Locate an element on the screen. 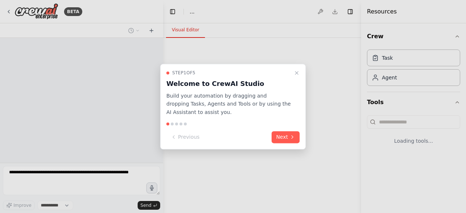 The width and height of the screenshot is (466, 213). h3: Welcome to CrewAI Studio is located at coordinates (229, 84).